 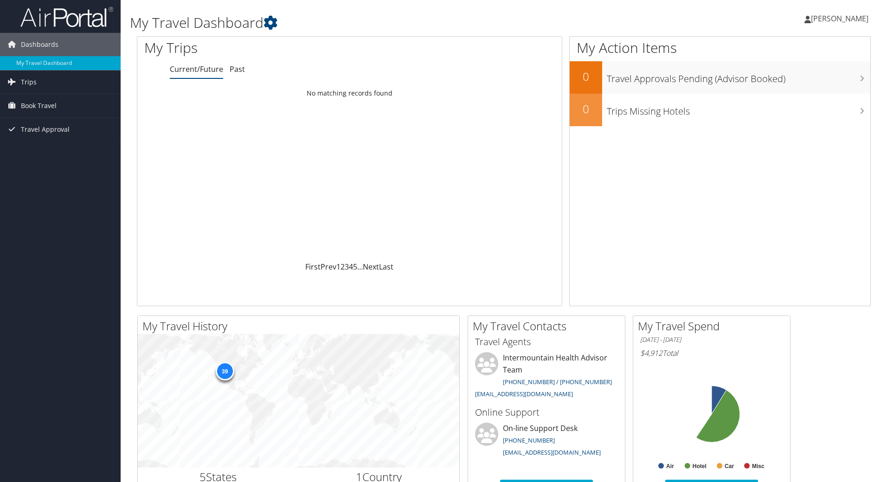 I want to click on h3: Travel Approvals Pending (Advisor Booked), so click(x=738, y=77).